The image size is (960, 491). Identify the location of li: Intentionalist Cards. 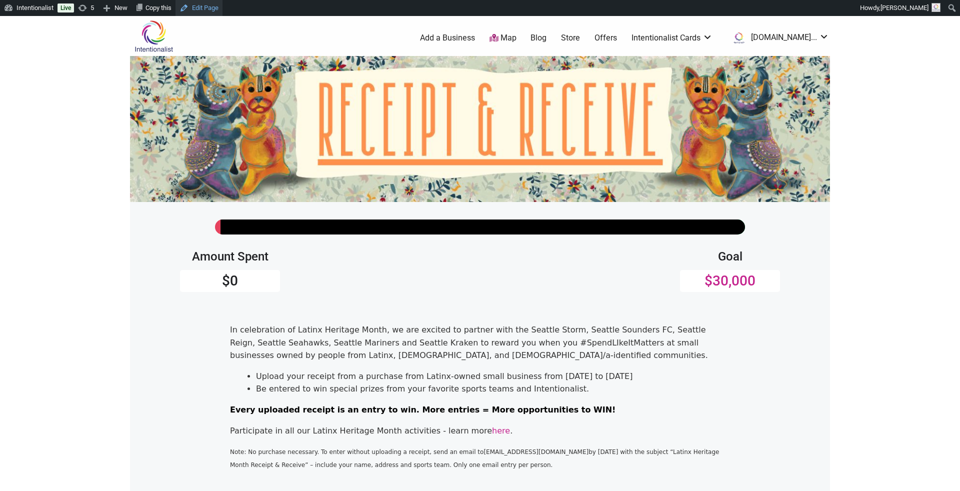
(672, 38).